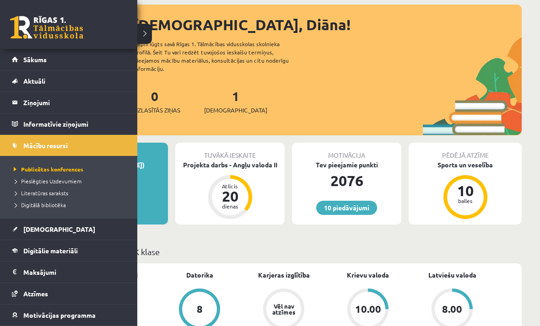  I want to click on span: Pieslēgties Uzdevumiem, so click(46, 181).